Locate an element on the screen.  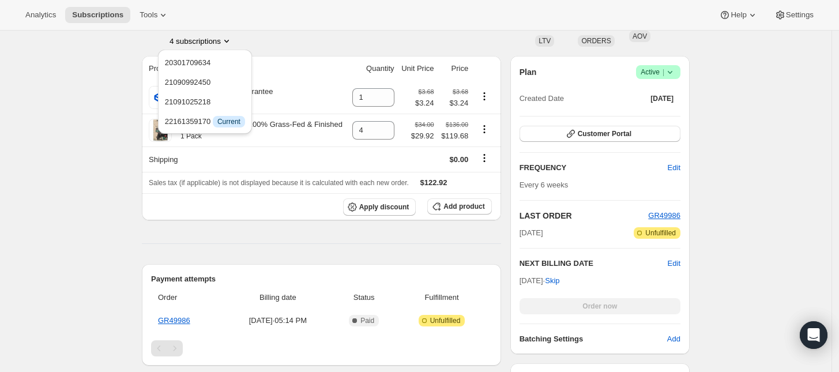
span: Billing date is located at coordinates (278, 297).